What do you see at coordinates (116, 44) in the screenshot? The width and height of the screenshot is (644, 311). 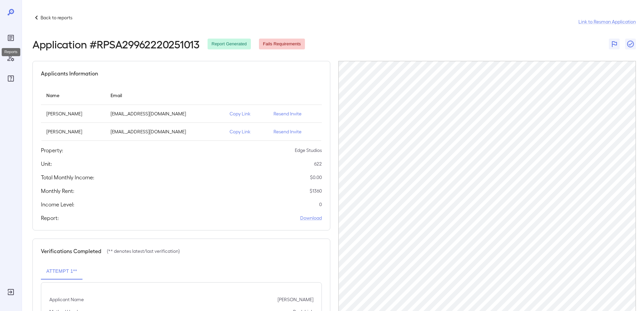 I see `h2: Application # RPSA29962220251013` at bounding box center [116, 44].